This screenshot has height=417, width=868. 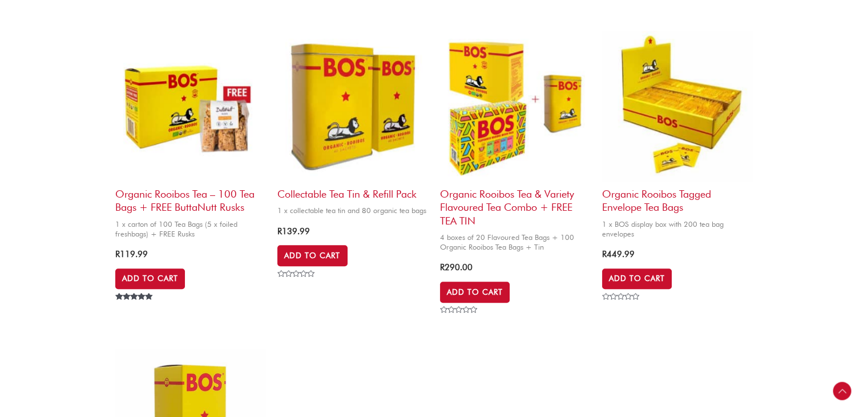 I want to click on a: Organic Rooibos Tagged Envelope Tea Bags1 x BOS display box with 200 tea bag envelopes, so click(x=677, y=137).